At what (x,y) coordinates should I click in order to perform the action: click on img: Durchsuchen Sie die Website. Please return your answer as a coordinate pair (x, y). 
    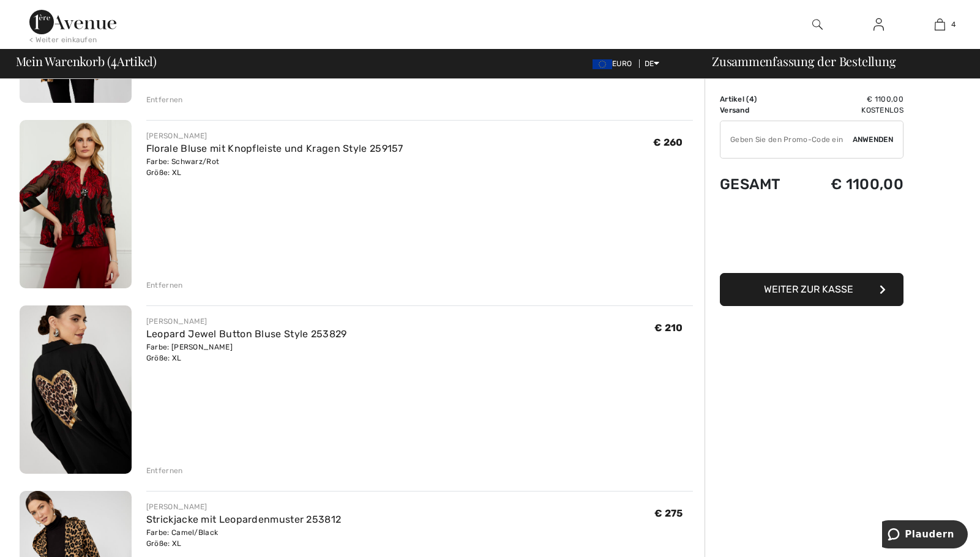
    Looking at the image, I should click on (817, 24).